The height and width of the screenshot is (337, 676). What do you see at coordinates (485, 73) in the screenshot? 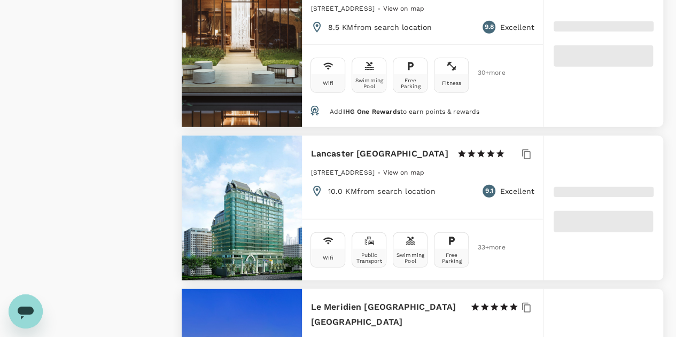
I see `span: 30 + more` at bounding box center [485, 73].